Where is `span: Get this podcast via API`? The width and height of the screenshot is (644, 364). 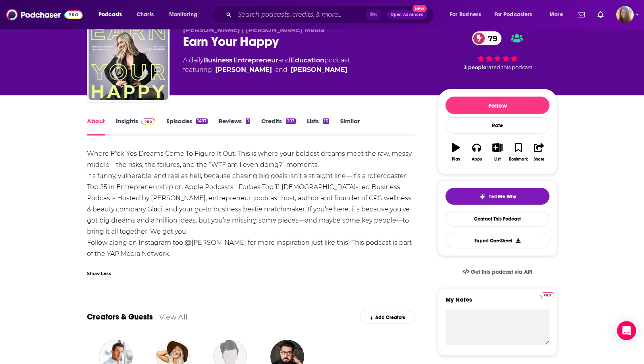 span: Get this podcast via API is located at coordinates (501, 272).